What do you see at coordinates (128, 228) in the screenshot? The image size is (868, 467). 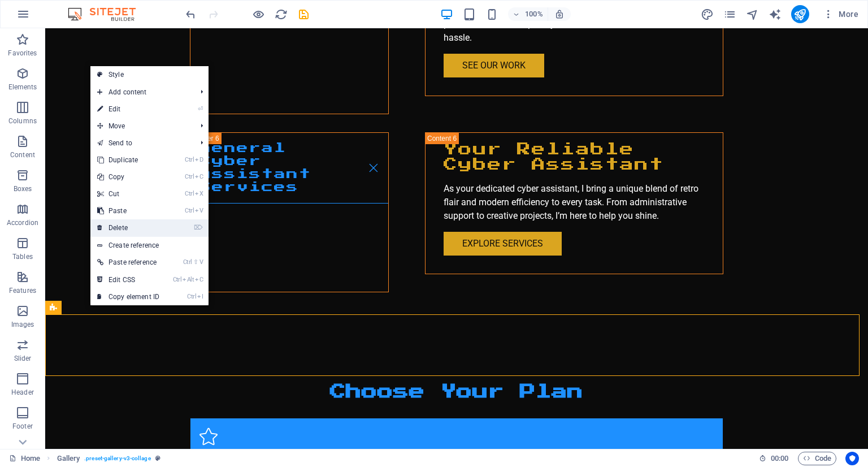 I see `a: ⌦Delete` at bounding box center [128, 228].